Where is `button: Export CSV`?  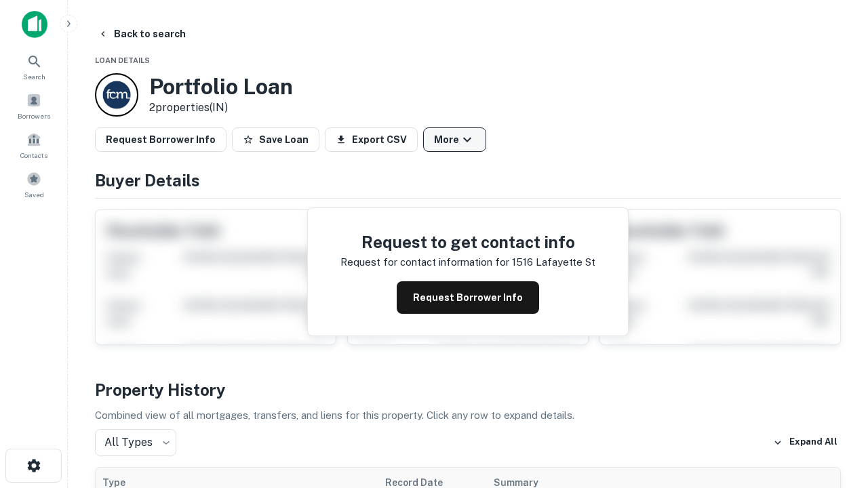 button: Export CSV is located at coordinates (371, 140).